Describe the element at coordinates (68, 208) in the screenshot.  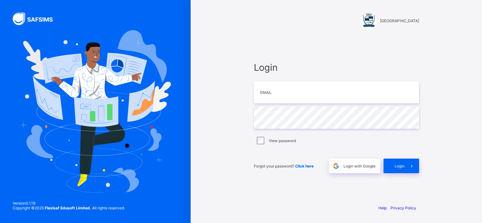
I see `strong: Flexisaf Edusoft Limited.` at that location.